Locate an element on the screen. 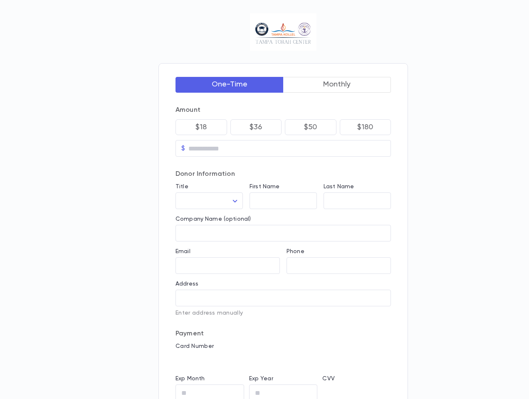  p: Donor Information is located at coordinates (283, 174).